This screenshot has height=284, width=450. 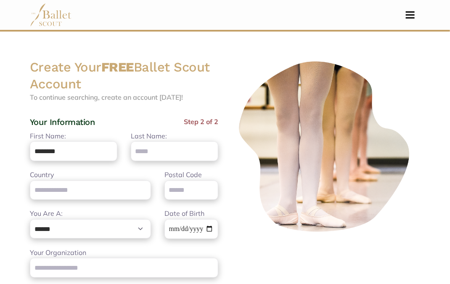 I want to click on label: You Are A:, so click(x=46, y=214).